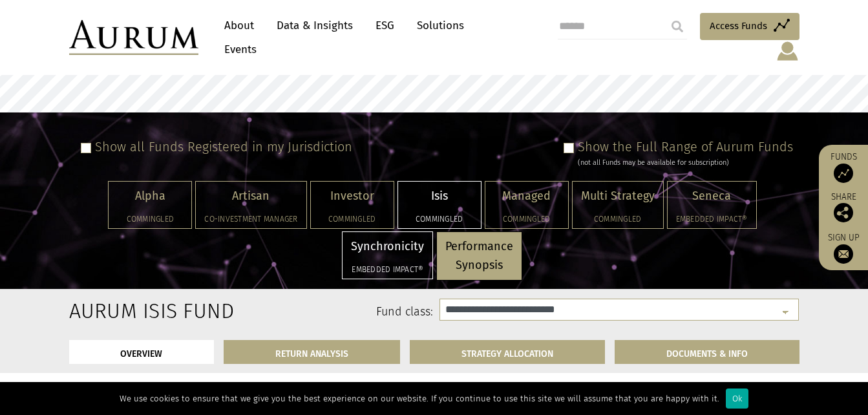 The width and height of the screenshot is (868, 415). Describe the element at coordinates (738, 25) in the screenshot. I see `span: Access Funds` at that location.